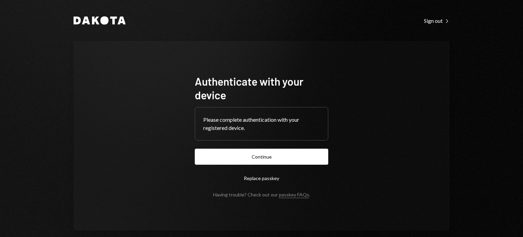 This screenshot has height=237, width=523. What do you see at coordinates (261, 88) in the screenshot?
I see `h1: Authenticate with your device` at bounding box center [261, 88].